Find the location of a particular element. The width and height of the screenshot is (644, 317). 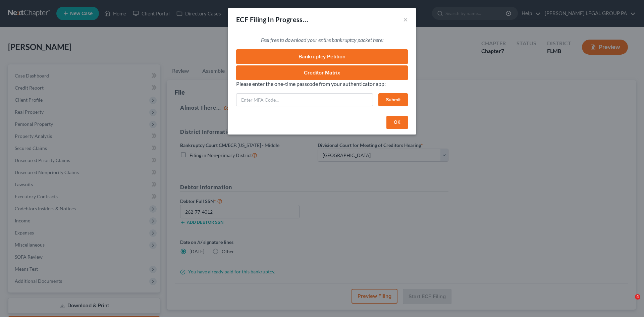

div: ECF Filing In Progress... is located at coordinates (272, 20).